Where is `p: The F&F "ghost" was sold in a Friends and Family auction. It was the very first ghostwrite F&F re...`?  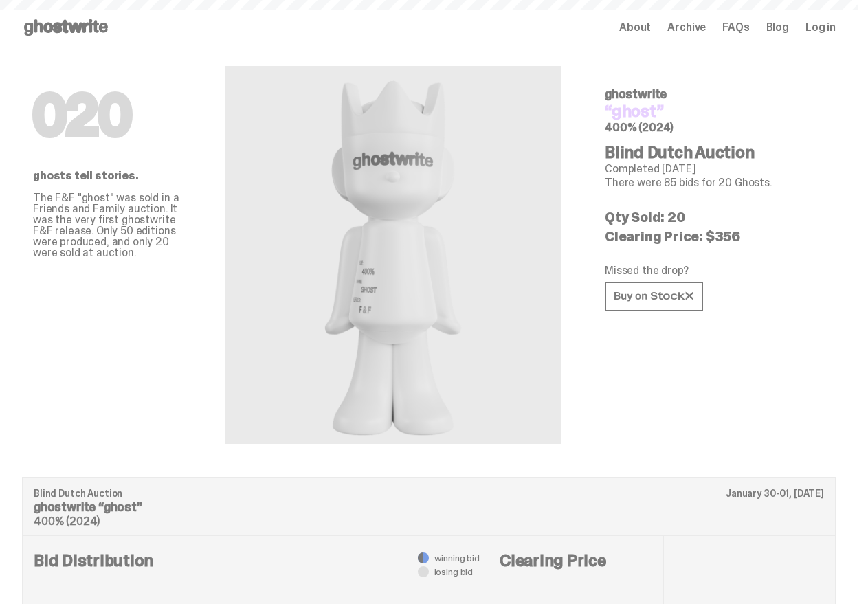 p: The F&F "ghost" was sold in a Friends and Family auction. It was the very first ghostwrite F&F re... is located at coordinates (107, 226).